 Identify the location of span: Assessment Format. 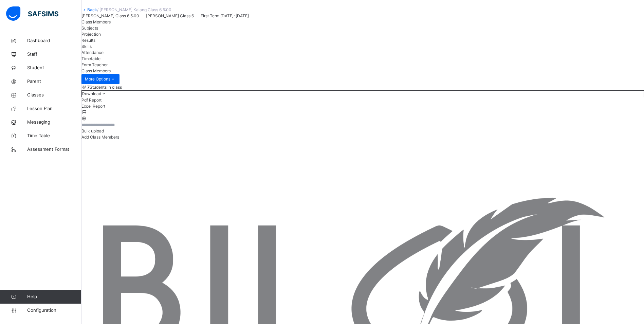
(54, 149).